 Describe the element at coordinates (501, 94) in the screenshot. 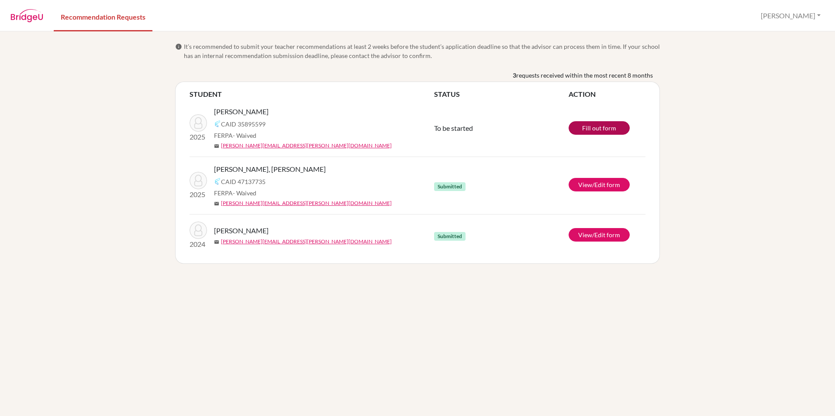

I see `th: STATUS` at that location.